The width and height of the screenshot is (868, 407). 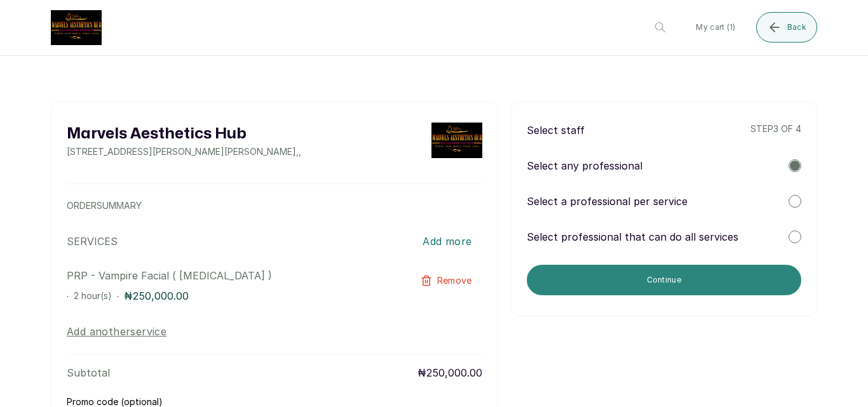 I want to click on span: Back, so click(x=797, y=28).